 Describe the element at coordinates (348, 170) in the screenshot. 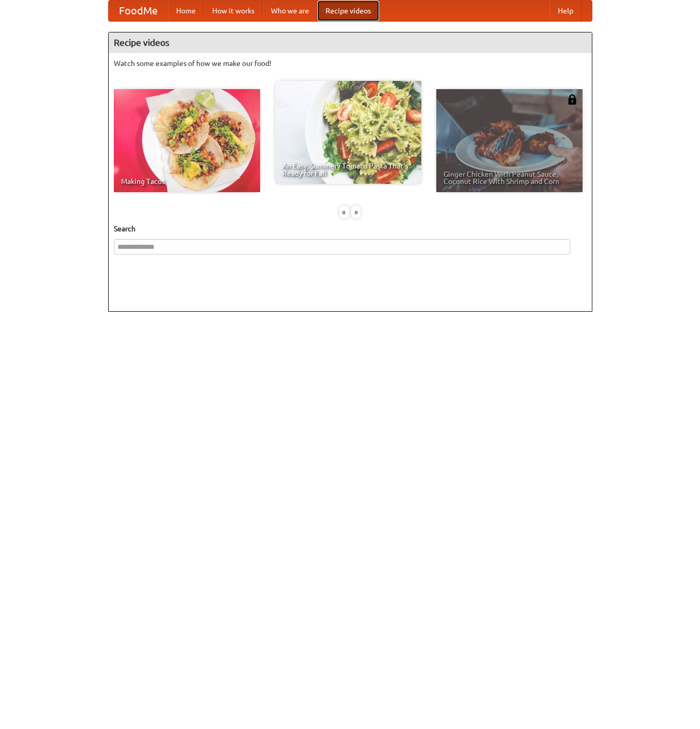

I see `span: An Easy, Summery Tomato Pasta That's Ready for Fall` at that location.